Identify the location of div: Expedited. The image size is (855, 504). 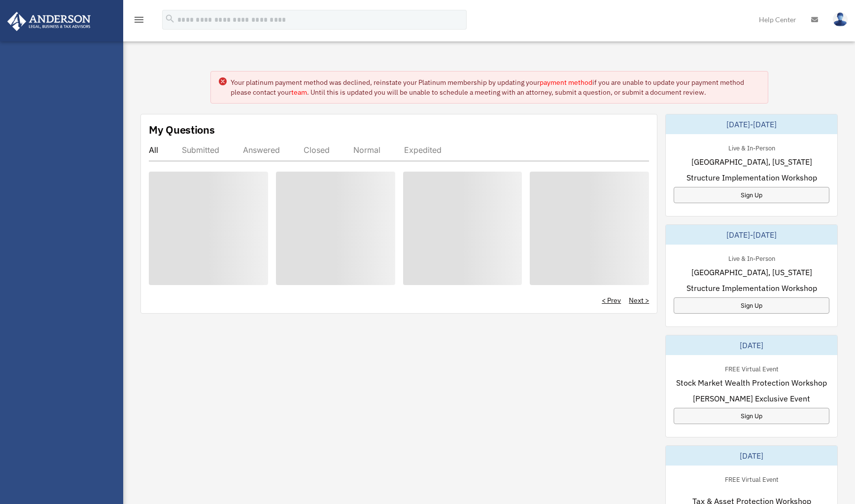
(423, 150).